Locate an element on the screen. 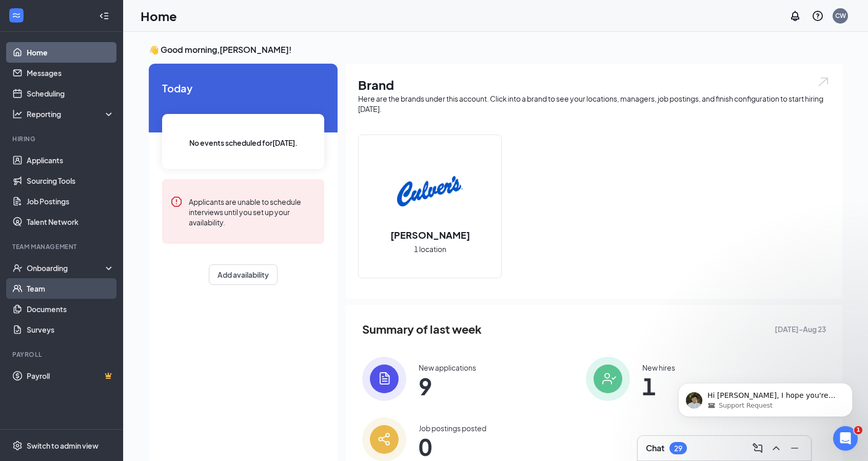 This screenshot has height=461, width=868. button: Minimize is located at coordinates (795, 448).